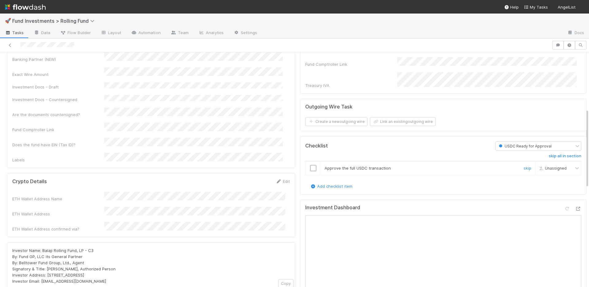 This screenshot has width=589, height=287. Describe the element at coordinates (111, 33) in the screenshot. I see `a: Layout` at that location.